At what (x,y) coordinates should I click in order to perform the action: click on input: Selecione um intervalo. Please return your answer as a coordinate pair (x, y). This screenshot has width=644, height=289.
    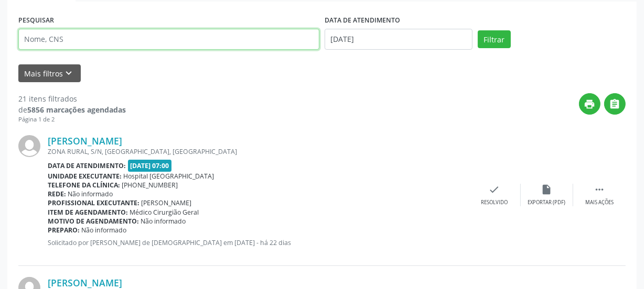
    Looking at the image, I should click on (399, 39).